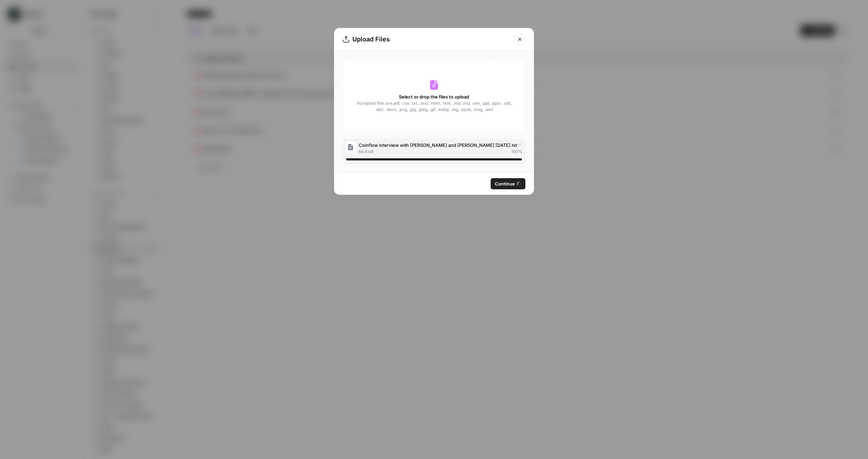 Image resolution: width=868 pixels, height=459 pixels. Describe the element at coordinates (509, 184) in the screenshot. I see `button: Continue` at that location.